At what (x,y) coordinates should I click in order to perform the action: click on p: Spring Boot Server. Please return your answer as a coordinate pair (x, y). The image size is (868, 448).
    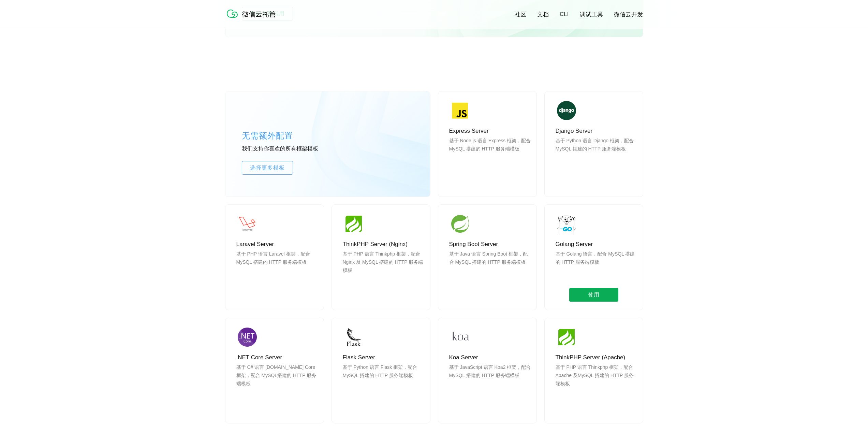
    Looking at the image, I should click on (490, 244).